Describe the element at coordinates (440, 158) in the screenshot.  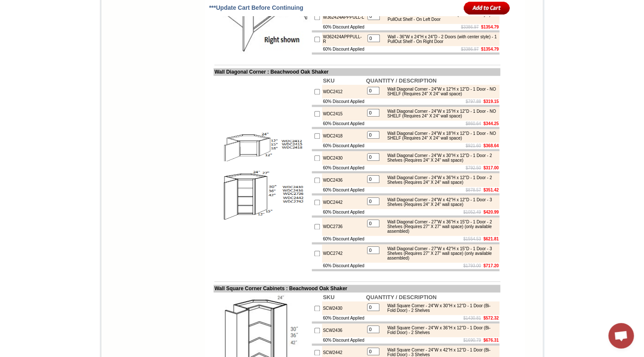
I see `div: Wall Diagonal Corner - 24"W x 30"H x 12"D - 1 Door - 2 Shelves (Requires 24" X 24" wall space)` at that location.